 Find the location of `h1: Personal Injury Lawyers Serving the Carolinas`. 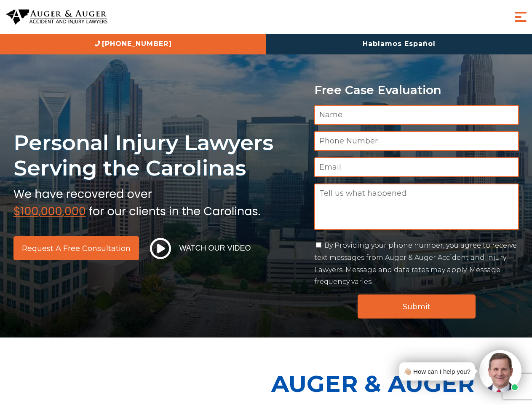

h1: Personal Injury Lawyers Serving the Carolinas is located at coordinates (159, 155).